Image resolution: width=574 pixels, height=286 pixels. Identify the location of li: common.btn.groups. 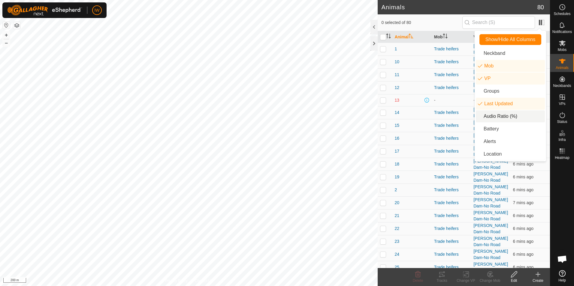
(510, 91).